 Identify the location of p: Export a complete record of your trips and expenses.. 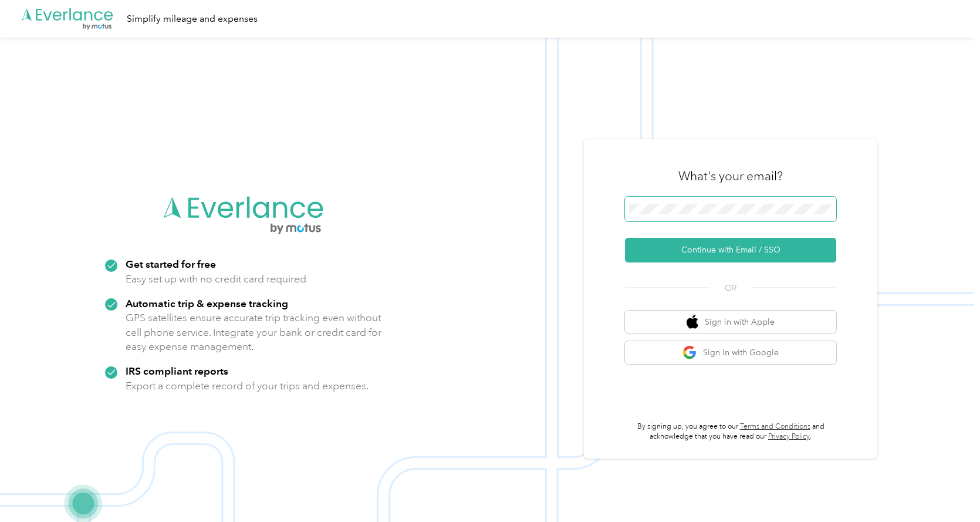
(247, 386).